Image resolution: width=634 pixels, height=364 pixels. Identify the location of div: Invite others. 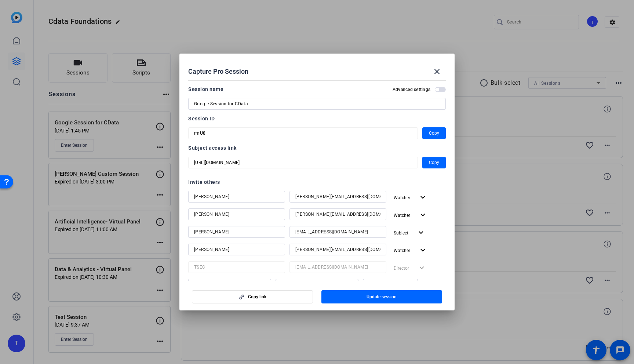
(317, 182).